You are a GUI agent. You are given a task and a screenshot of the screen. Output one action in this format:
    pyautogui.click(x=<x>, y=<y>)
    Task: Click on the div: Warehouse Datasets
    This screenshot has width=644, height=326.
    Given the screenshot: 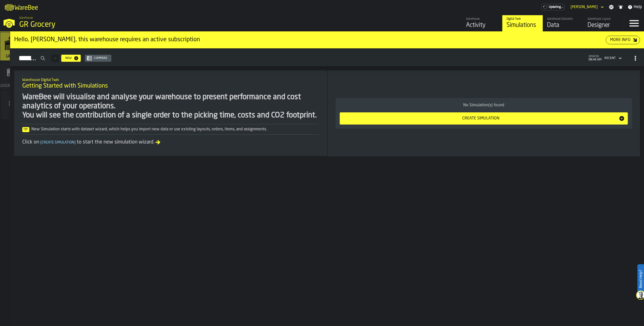 What is the action you would take?
    pyautogui.click(x=563, y=19)
    